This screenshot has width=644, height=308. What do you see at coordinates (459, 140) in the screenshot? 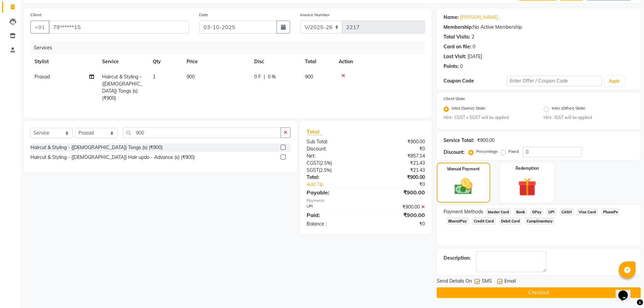
I see `div: Service Total:` at bounding box center [459, 140].